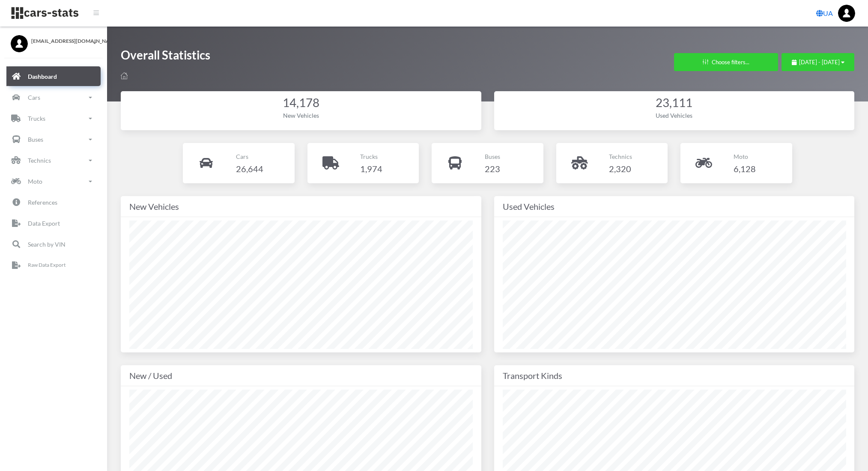  What do you see at coordinates (620, 168) in the screenshot?
I see `h4: 2,320` at bounding box center [620, 168].